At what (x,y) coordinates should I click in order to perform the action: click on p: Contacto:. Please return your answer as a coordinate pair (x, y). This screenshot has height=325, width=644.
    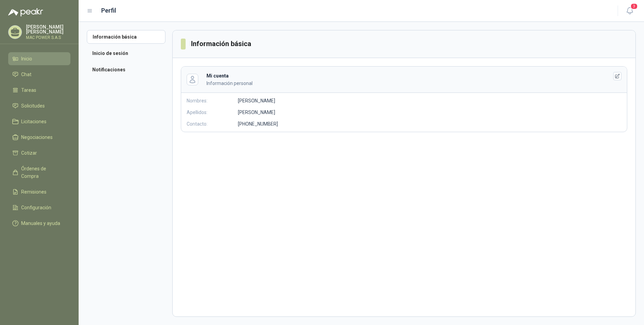
    Looking at the image, I should click on (212, 124).